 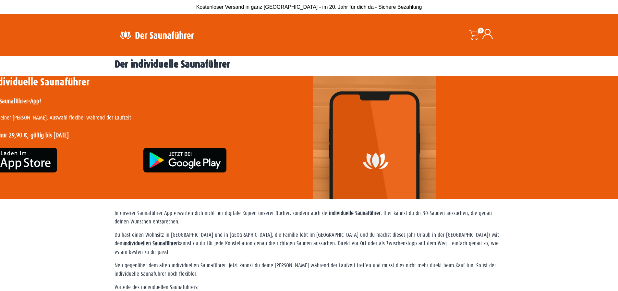 What do you see at coordinates (309, 64) in the screenshot?
I see `h1: Der individuelle Saunaführer` at bounding box center [309, 64].